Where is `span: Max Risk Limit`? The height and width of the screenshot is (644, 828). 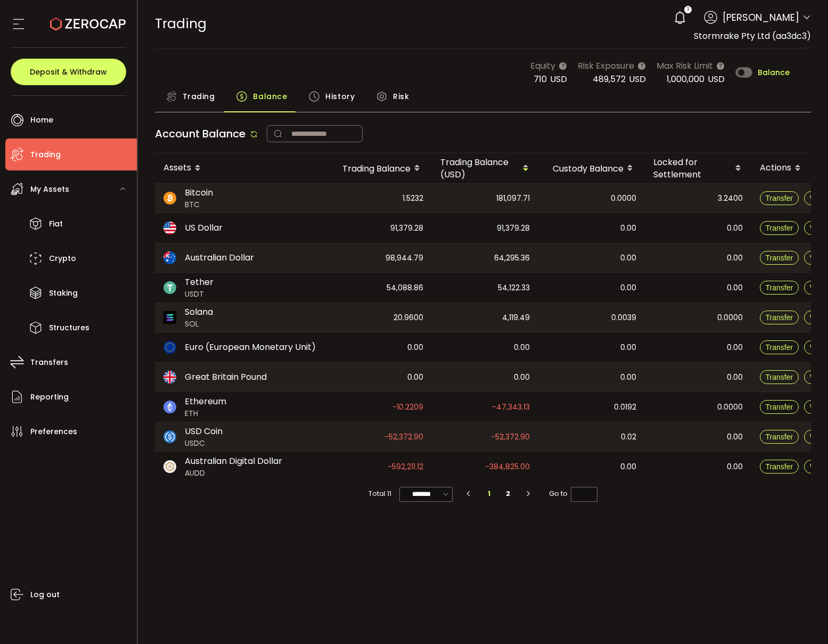 span: Max Risk Limit is located at coordinates (685, 65).